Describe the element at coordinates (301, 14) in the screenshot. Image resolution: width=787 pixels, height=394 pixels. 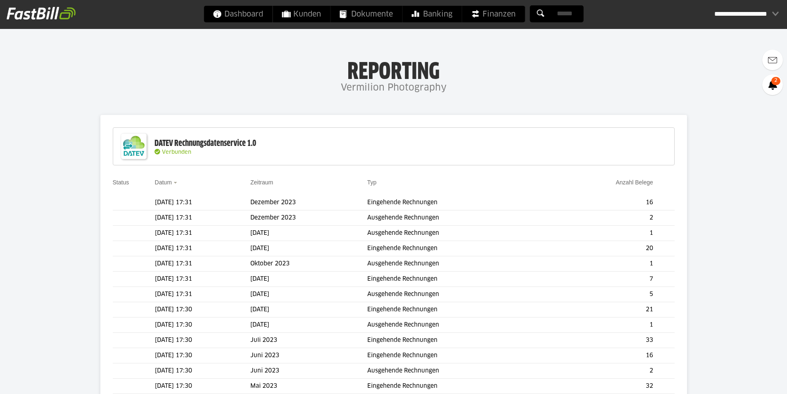
I see `a: Kunden` at that location.